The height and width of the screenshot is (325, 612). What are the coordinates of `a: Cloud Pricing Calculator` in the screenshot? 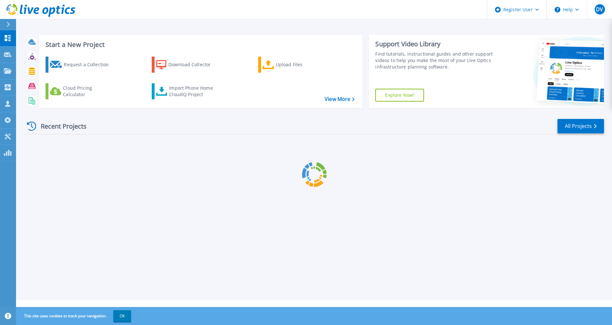 It's located at (81, 91).